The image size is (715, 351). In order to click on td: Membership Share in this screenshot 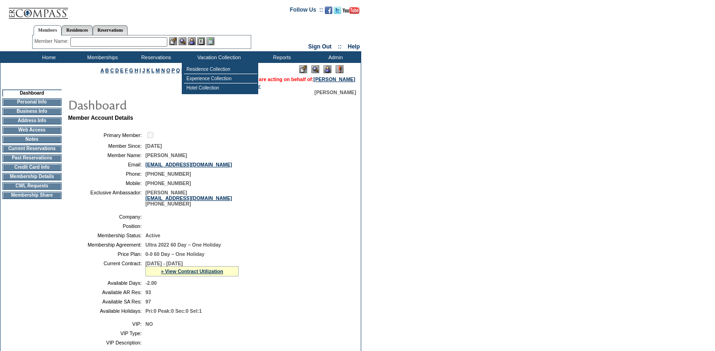, I will do `click(32, 195)`.